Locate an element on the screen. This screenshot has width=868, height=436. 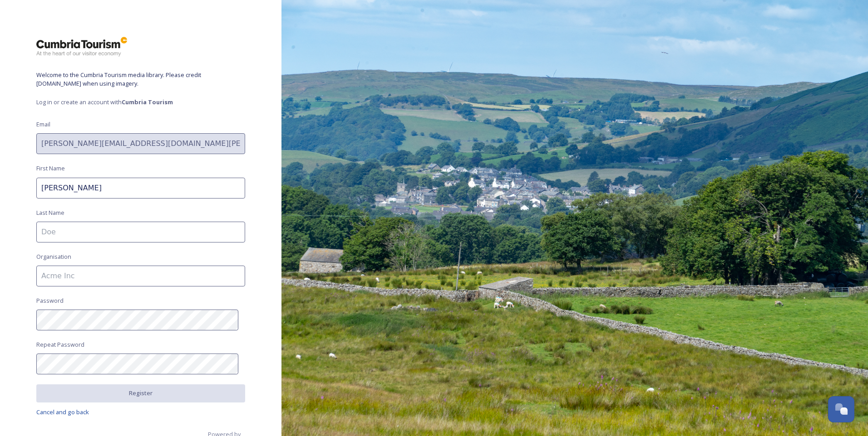
input: john.doe@snapsea.io is located at coordinates (140, 144).